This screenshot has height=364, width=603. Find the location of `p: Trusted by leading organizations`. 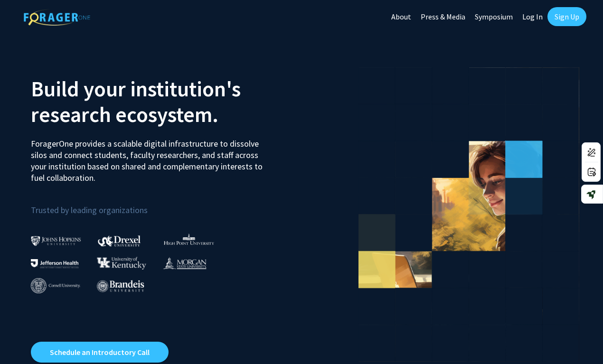

p: Trusted by leading organizations is located at coordinates (163, 204).